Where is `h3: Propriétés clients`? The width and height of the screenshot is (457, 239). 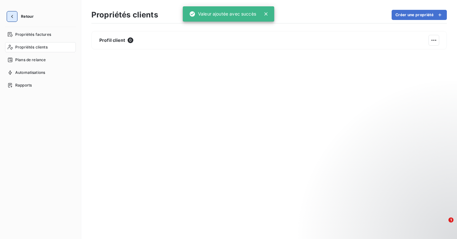 h3: Propriétés clients is located at coordinates (125, 15).